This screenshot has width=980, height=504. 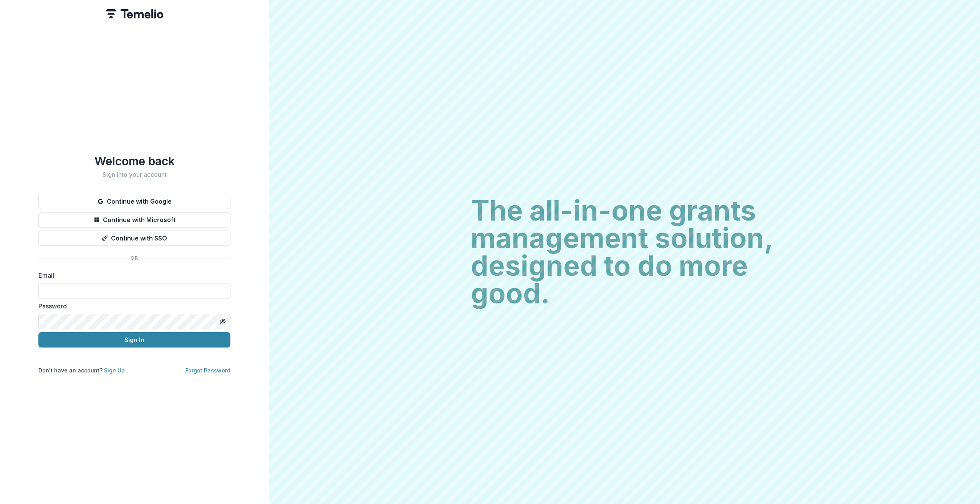 What do you see at coordinates (134, 220) in the screenshot?
I see `button: Continue with Microsoft` at bounding box center [134, 220].